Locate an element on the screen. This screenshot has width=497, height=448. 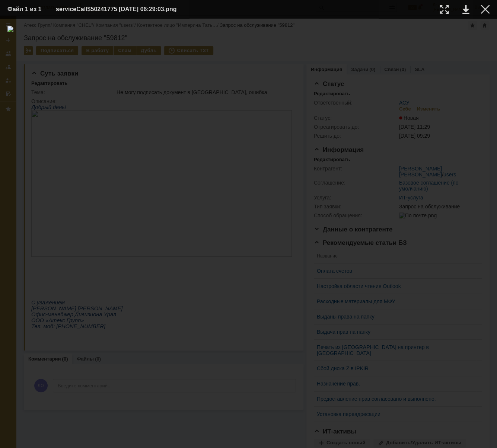
div: Закрыть окно (Esc) is located at coordinates (485, 9).